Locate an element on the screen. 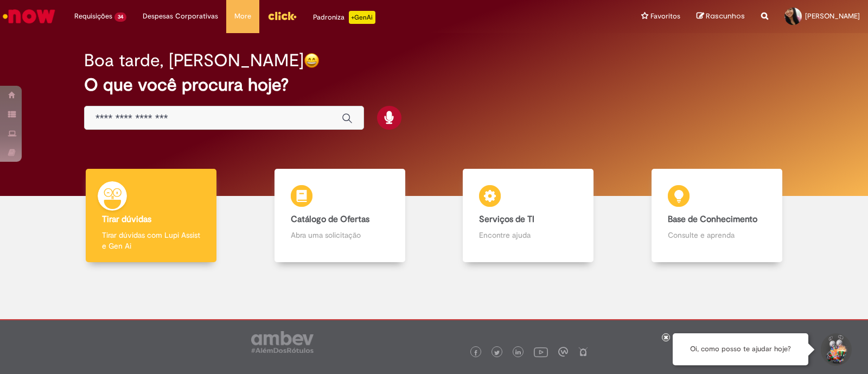 This screenshot has width=868, height=374. img: logo_footer_youtube.png is located at coordinates (541, 352).